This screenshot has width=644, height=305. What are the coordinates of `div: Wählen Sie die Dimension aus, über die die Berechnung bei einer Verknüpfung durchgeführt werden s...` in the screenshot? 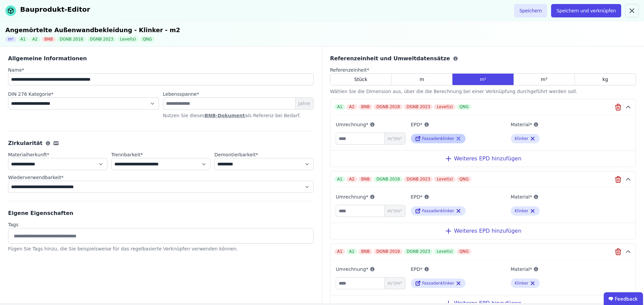 It's located at (483, 92).